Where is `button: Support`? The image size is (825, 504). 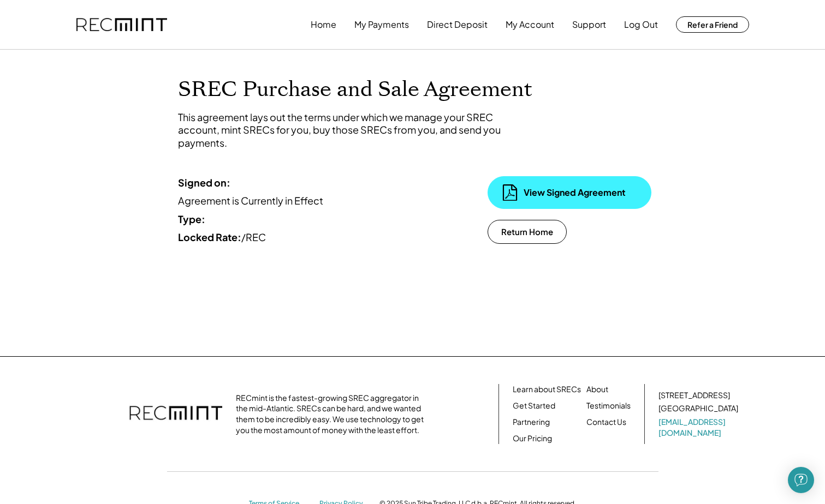
button: Support is located at coordinates (589, 25).